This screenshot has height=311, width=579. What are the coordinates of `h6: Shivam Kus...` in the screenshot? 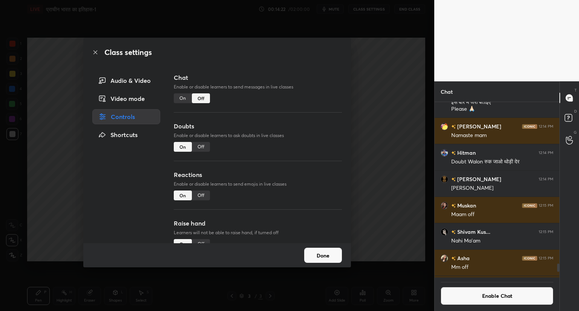 It's located at (473, 232).